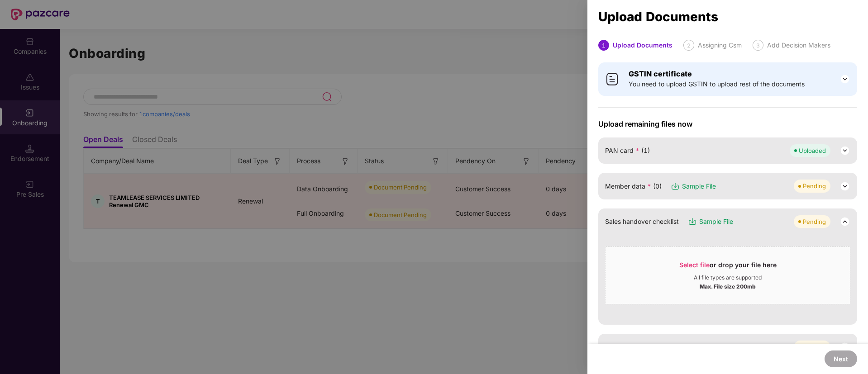 This screenshot has width=868, height=374. What do you see at coordinates (728, 286) in the screenshot?
I see `div: Max. File size 200mb` at bounding box center [728, 286].